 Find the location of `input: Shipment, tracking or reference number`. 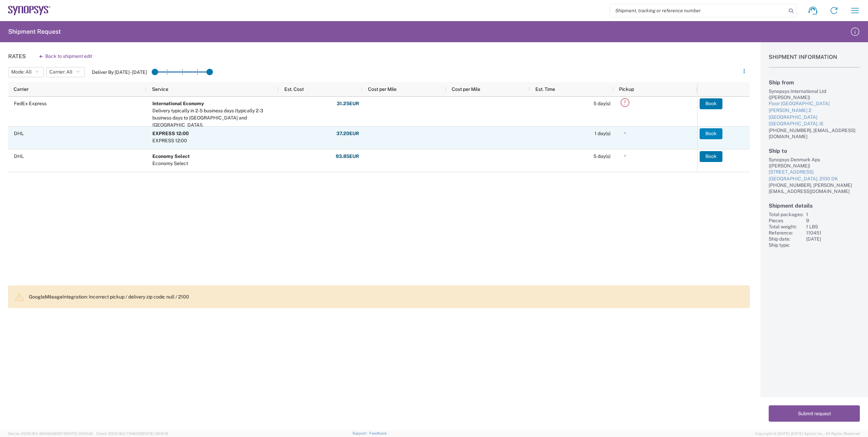

input: Shipment, tracking or reference number is located at coordinates (699, 11).